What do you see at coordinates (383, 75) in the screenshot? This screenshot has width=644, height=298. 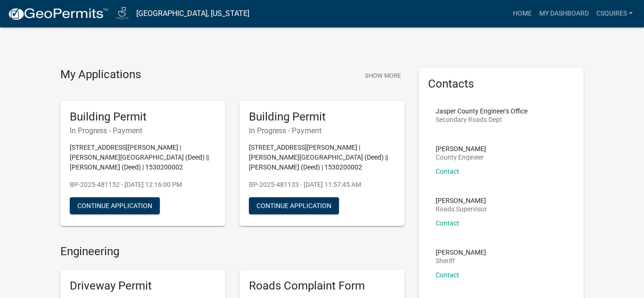 I see `button: Show More` at bounding box center [383, 75].